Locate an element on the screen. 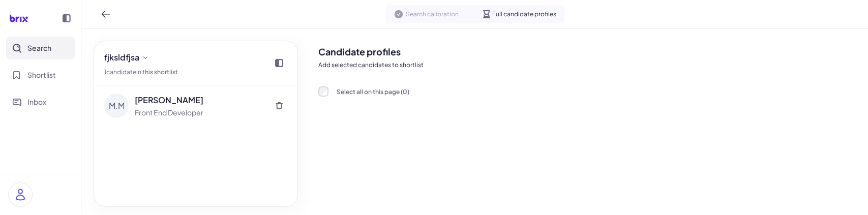  span: Search calibration is located at coordinates (432, 15).